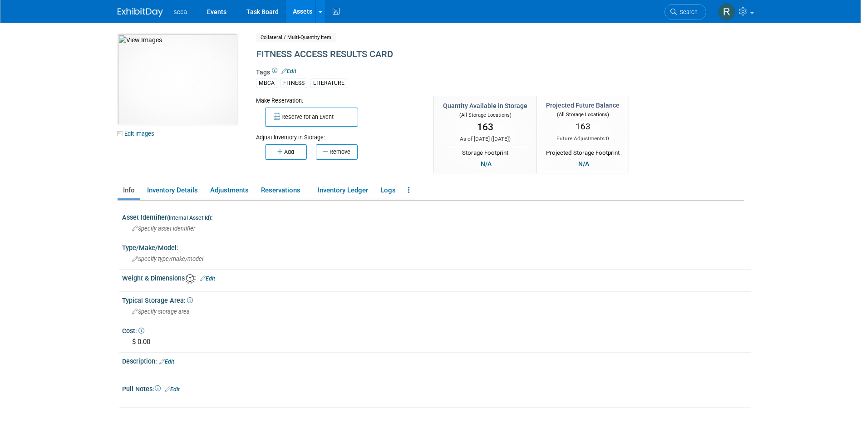 This screenshot has height=423, width=861. I want to click on div: Pull Notes:, so click(436, 388).